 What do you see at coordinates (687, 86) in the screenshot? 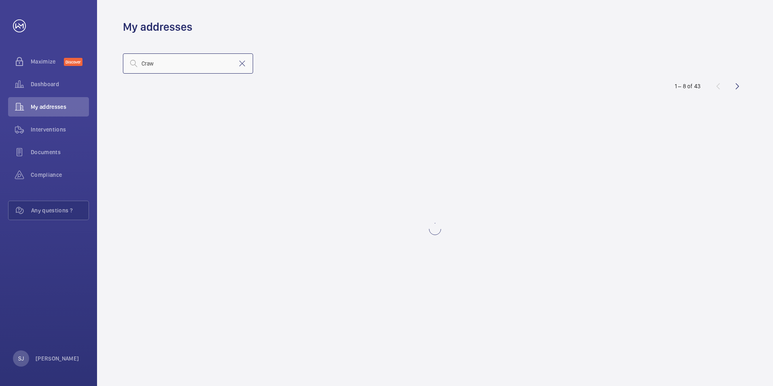
I see `div: 1 – 8 of 43` at bounding box center [687, 86].